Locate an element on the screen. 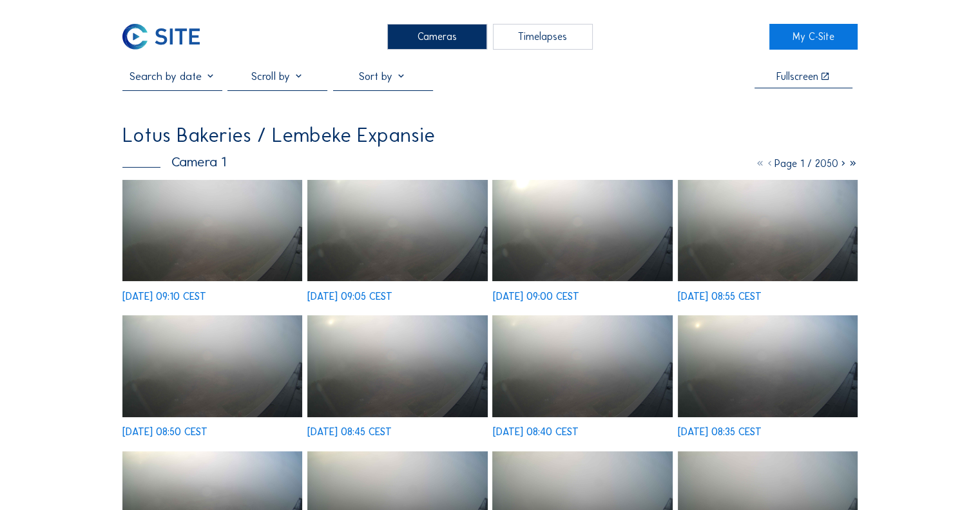  input: Search by date 󰅀 is located at coordinates (172, 76).